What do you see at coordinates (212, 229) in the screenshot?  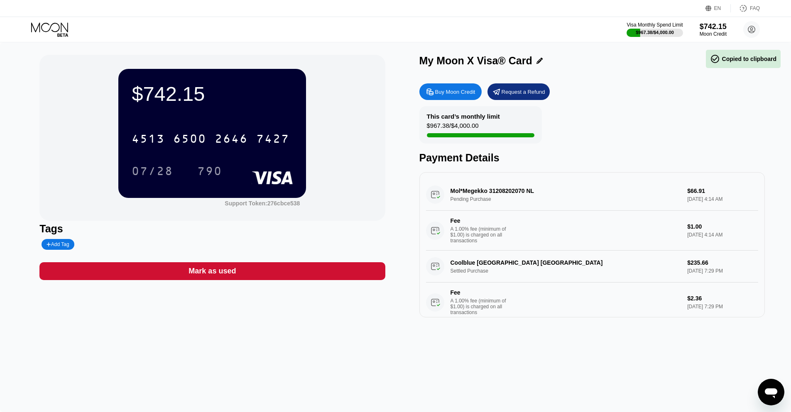 I see `div: Tags` at bounding box center [212, 229].